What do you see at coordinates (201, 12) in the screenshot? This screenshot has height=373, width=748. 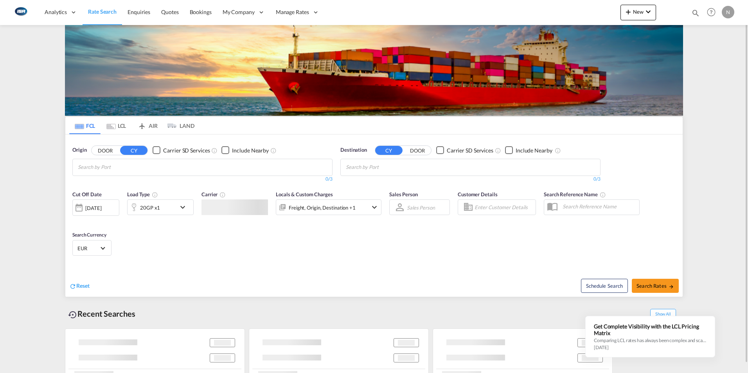 I see `span: Bookings` at bounding box center [201, 12].